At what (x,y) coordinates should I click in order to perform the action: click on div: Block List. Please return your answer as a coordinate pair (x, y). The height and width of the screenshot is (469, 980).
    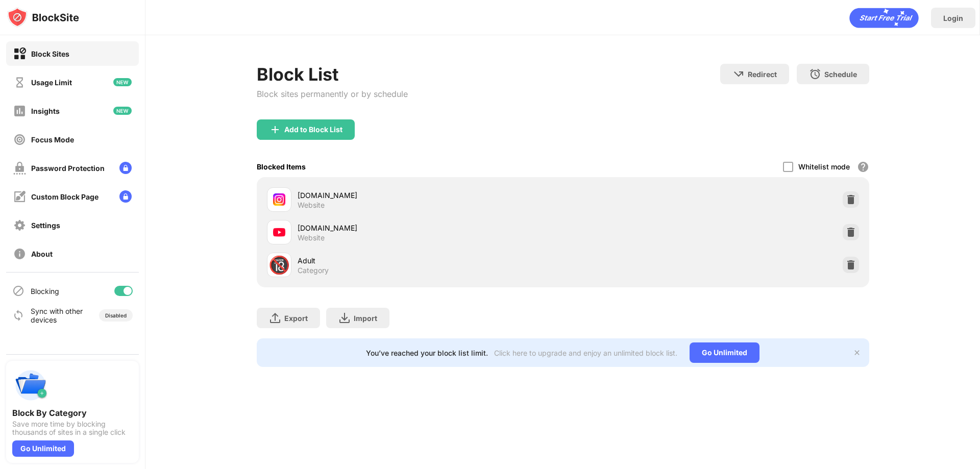
    Looking at the image, I should click on (333, 74).